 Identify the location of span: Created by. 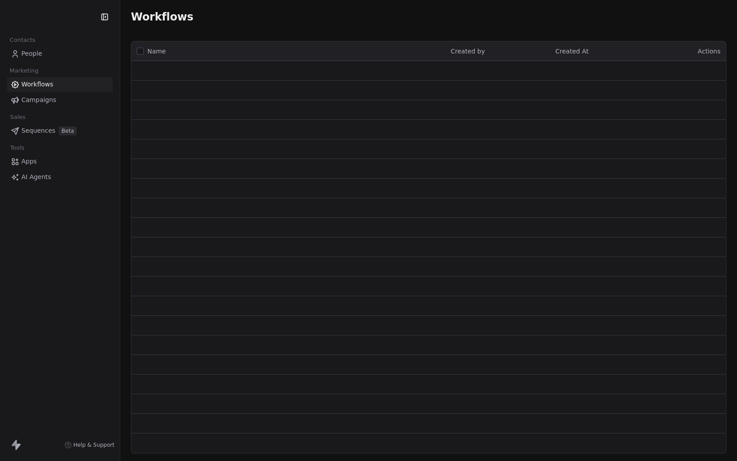
(468, 51).